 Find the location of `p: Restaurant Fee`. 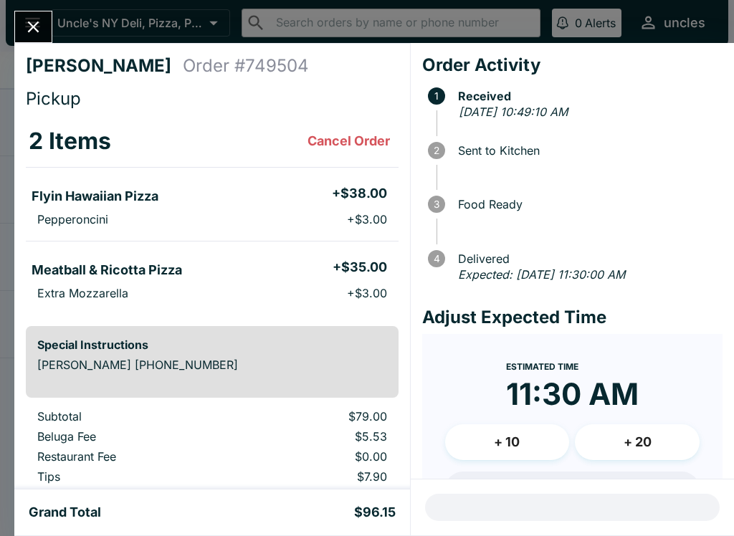

p: Restaurant Fee is located at coordinates (130, 456).